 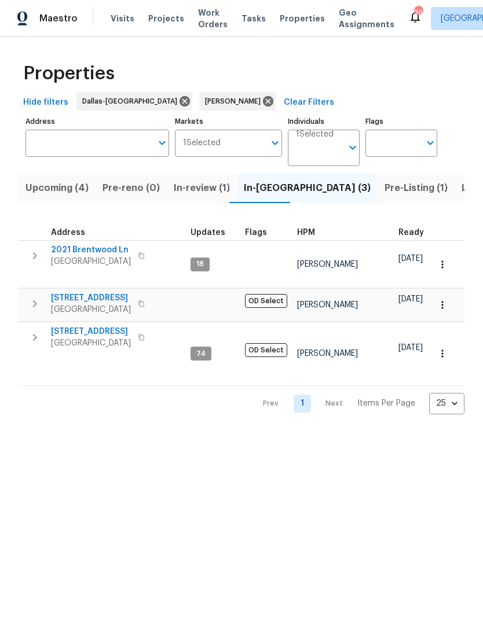 I want to click on span: Upcoming (4), so click(x=57, y=188).